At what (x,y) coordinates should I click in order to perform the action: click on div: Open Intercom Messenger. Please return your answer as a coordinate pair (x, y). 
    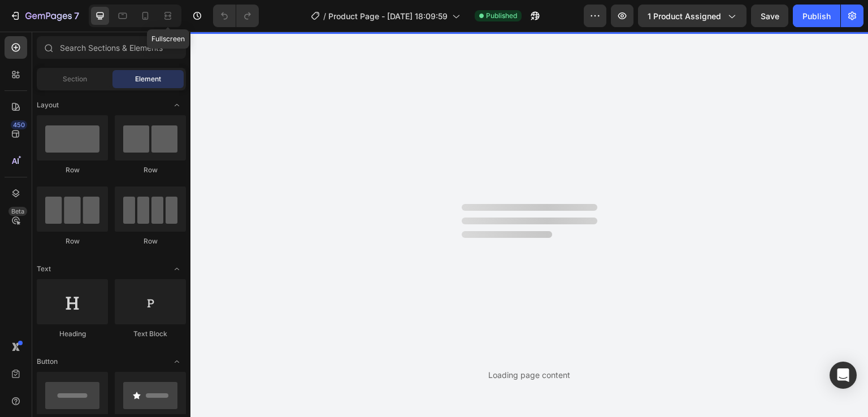
    Looking at the image, I should click on (843, 375).